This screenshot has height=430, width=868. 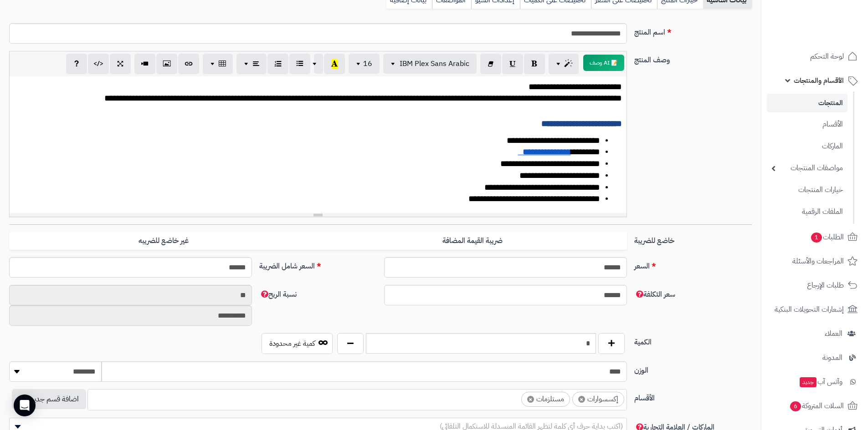 I want to click on a: السلات المتروكة6, so click(x=815, y=406).